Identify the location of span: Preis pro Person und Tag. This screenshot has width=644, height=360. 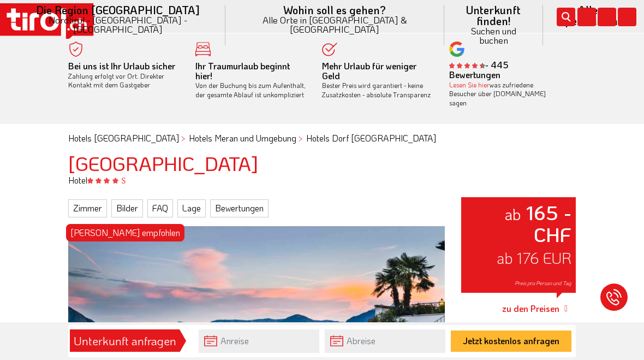
(543, 283).